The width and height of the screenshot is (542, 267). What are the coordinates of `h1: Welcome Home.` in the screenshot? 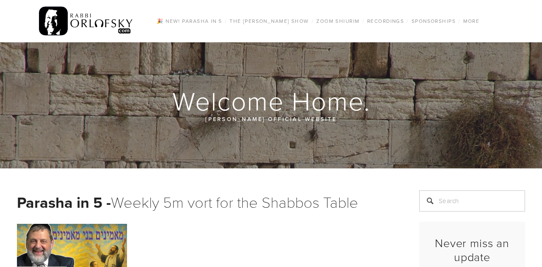 It's located at (272, 101).